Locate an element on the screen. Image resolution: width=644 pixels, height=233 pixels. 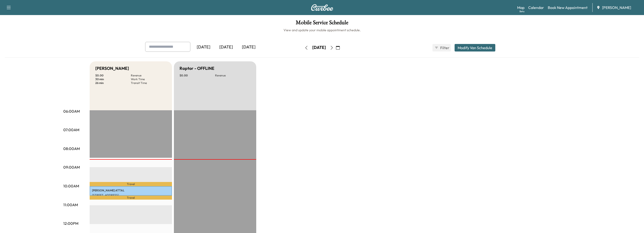
a: Book New Appointment is located at coordinates (567, 8).